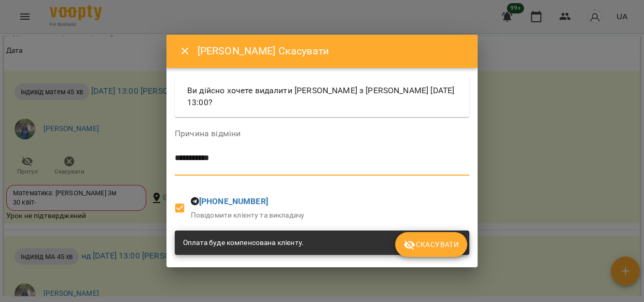 The height and width of the screenshot is (302, 644). Describe the element at coordinates (248, 216) in the screenshot. I see `p: Повідомити клієнту та викладачу` at that location.